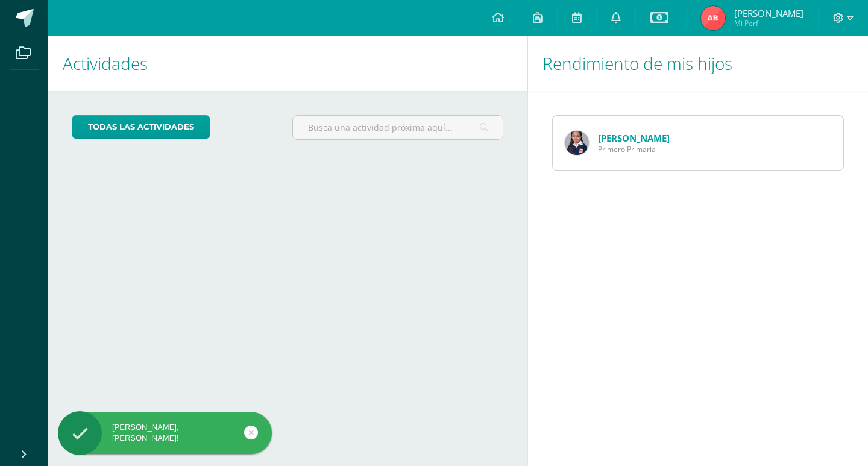  I want to click on h1: Rendimiento de mis hijos, so click(698, 63).